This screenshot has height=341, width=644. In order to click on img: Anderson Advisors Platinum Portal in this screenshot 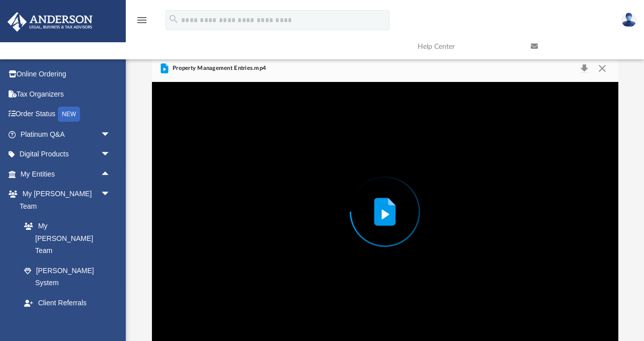, I will do `click(50, 22)`.